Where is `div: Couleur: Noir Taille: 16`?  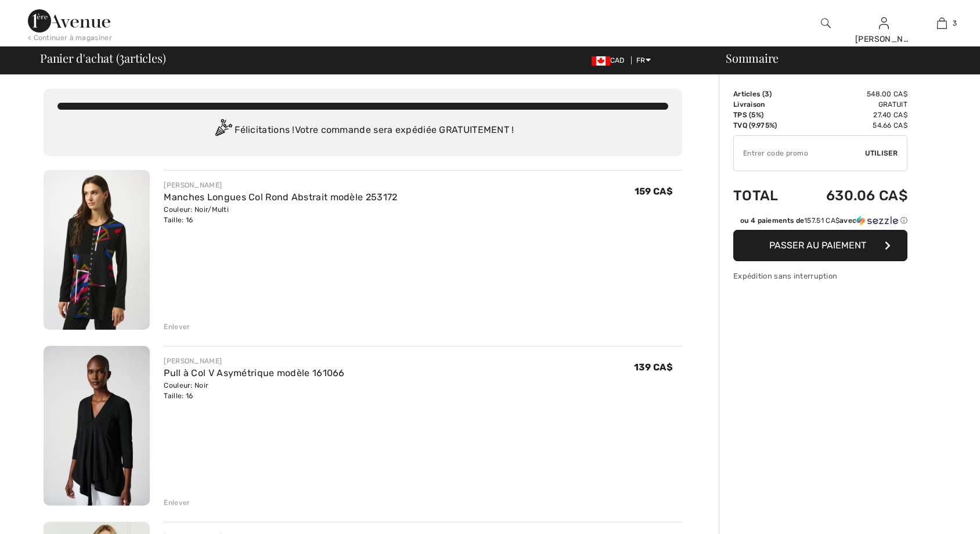
div: Couleur: Noir Taille: 16 is located at coordinates (254, 391).